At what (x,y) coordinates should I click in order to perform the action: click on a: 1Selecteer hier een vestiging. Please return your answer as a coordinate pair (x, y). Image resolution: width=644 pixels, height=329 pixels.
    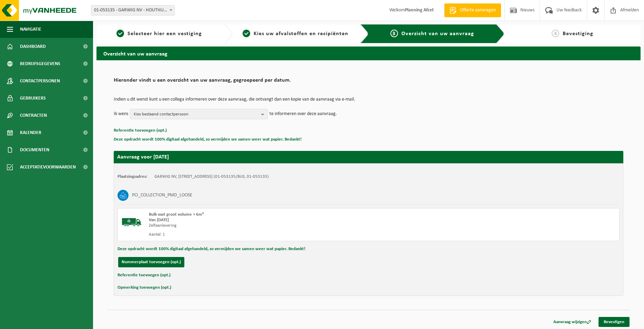
    Looking at the image, I should click on (159, 34).